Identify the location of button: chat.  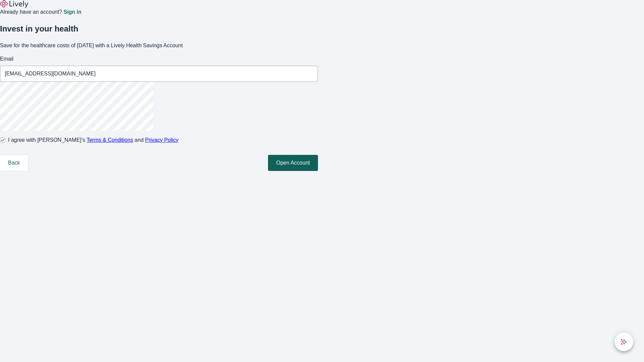
(623, 342).